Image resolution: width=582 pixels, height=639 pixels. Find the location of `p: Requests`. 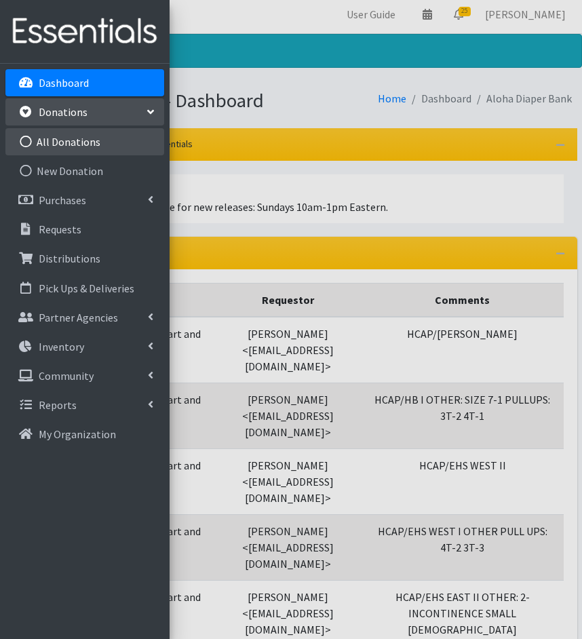

p: Requests is located at coordinates (60, 229).